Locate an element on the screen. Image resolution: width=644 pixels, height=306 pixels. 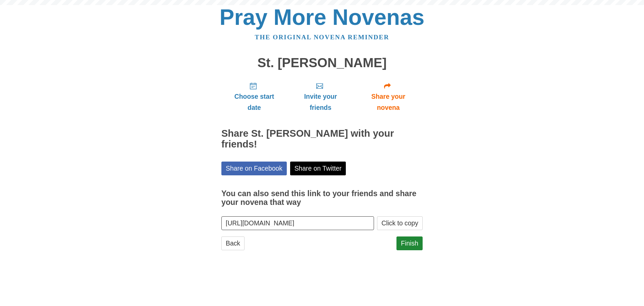
a: Share on Twitter is located at coordinates (318, 168).